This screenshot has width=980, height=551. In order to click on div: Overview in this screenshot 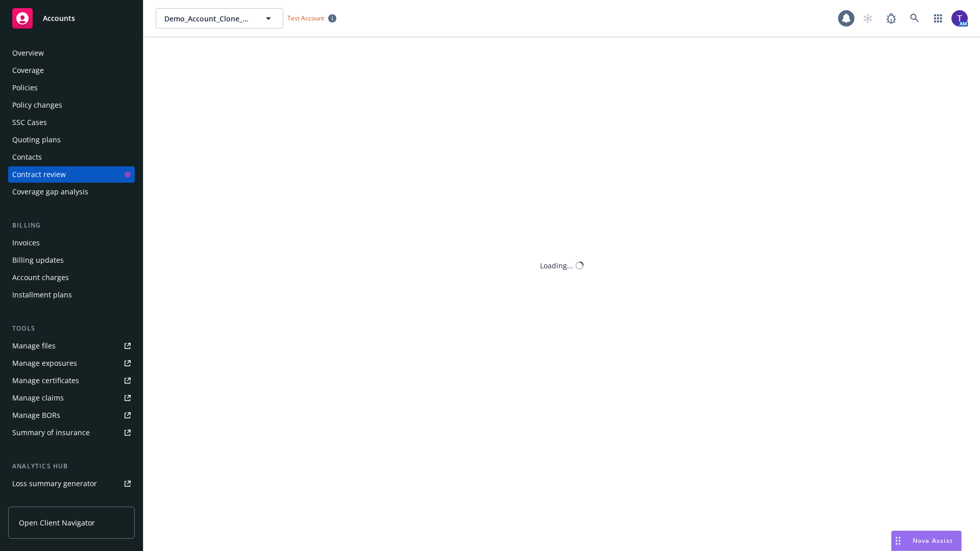, I will do `click(28, 53)`.